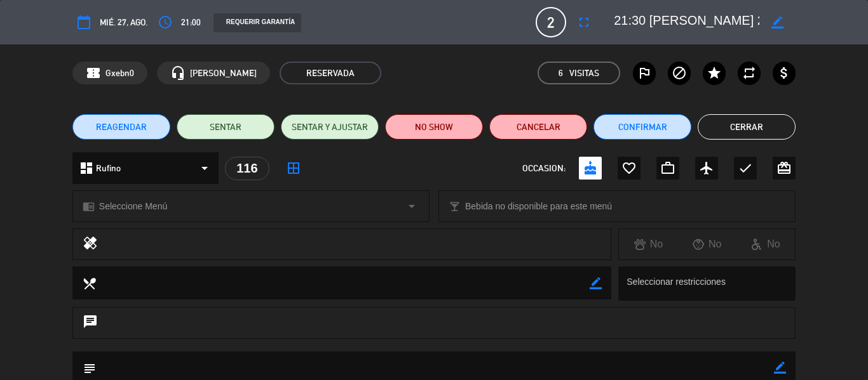 The image size is (868, 380). Describe the element at coordinates (749, 73) in the screenshot. I see `i: repeat` at that location.